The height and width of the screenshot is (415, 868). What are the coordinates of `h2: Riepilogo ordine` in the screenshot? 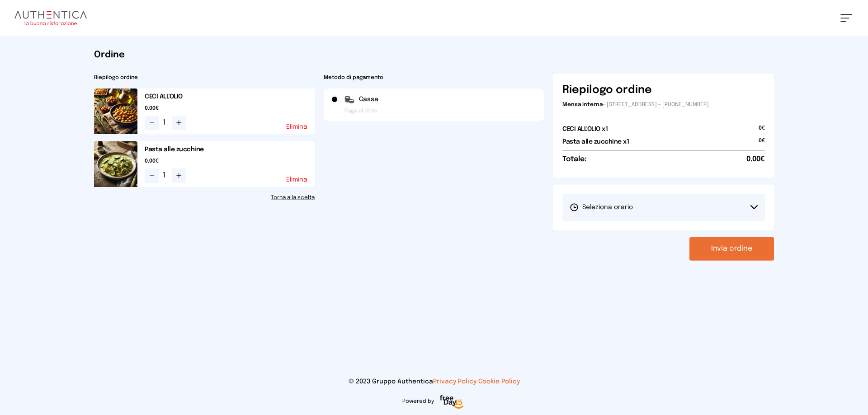 It's located at (205, 78).